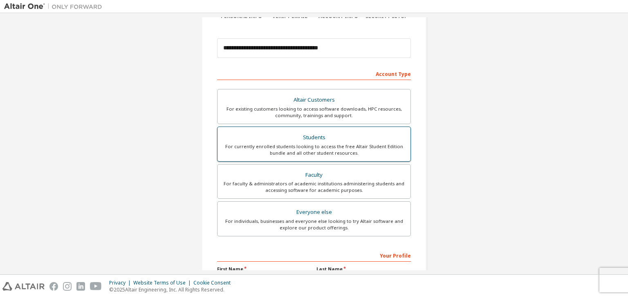 Image resolution: width=628 pixels, height=298 pixels. I want to click on div: Cookie Consent, so click(214, 283).